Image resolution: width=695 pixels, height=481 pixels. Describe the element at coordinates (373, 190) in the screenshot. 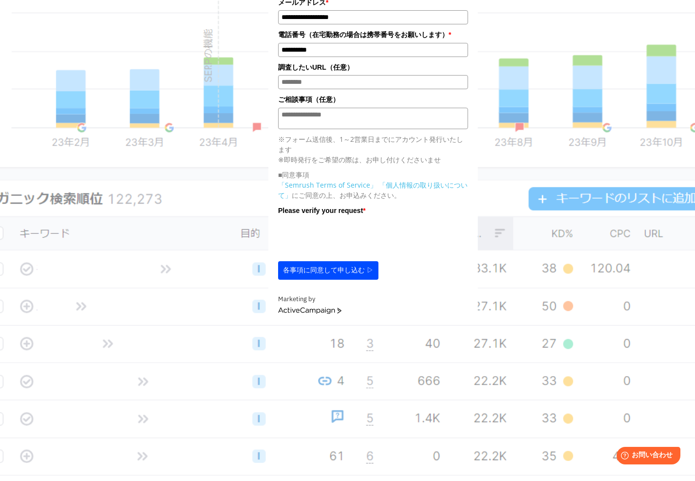

I see `a: 「個人情報の取り扱いについて」` at that location.